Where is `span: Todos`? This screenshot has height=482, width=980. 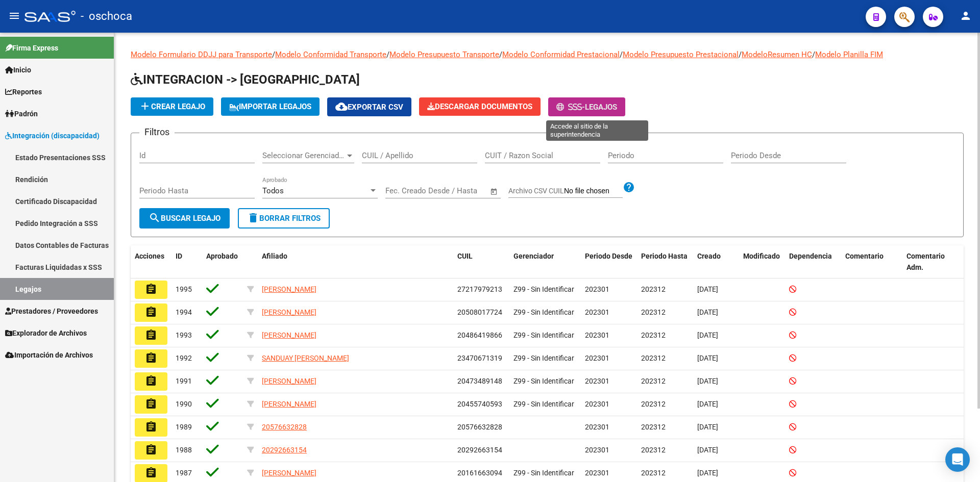 span: Todos is located at coordinates (273, 190).